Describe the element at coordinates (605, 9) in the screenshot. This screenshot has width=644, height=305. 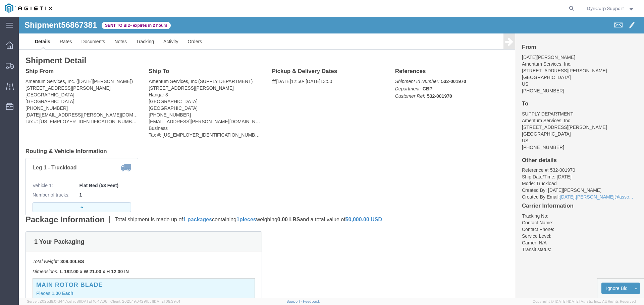
I see `span: DynCorp Support` at that location.